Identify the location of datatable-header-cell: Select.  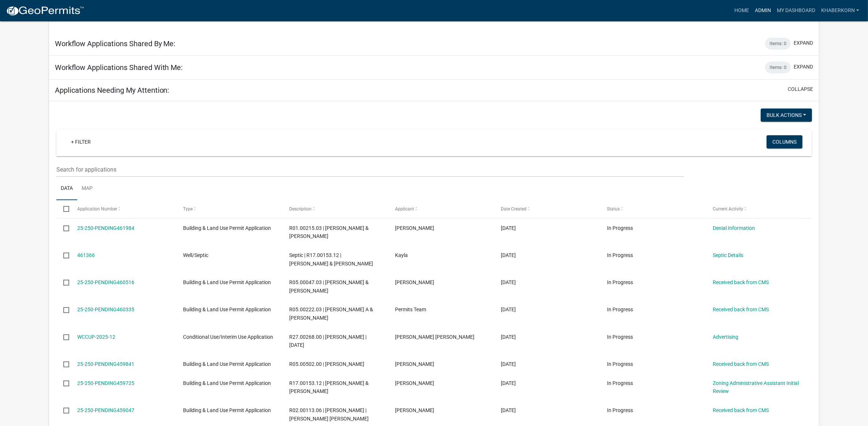
(64, 209).